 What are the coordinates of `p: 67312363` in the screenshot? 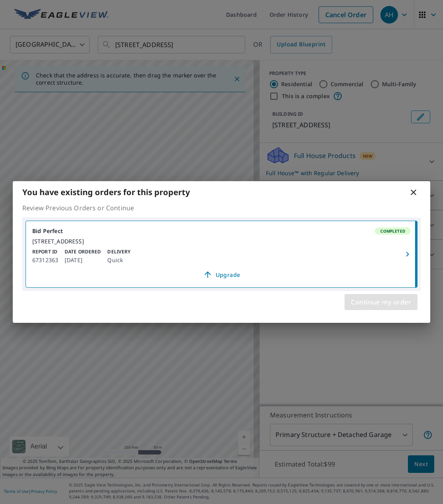 It's located at (45, 260).